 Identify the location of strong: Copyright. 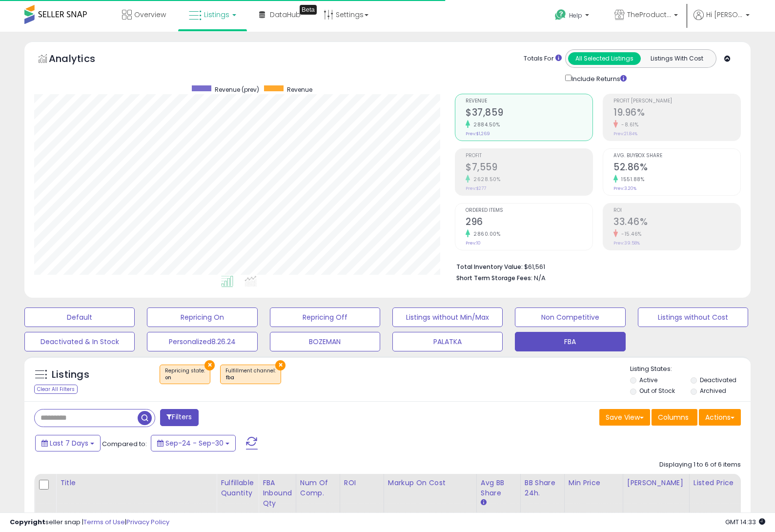
(27, 522).